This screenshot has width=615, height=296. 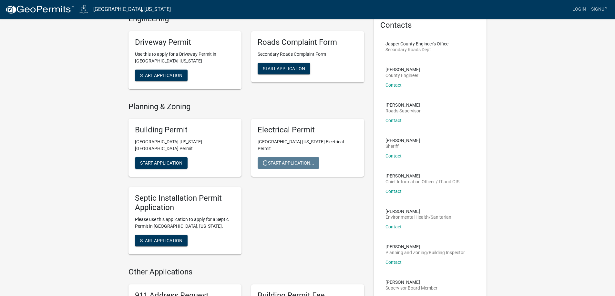 What do you see at coordinates (288, 163) in the screenshot?
I see `span: Start Application...` at bounding box center [288, 163].